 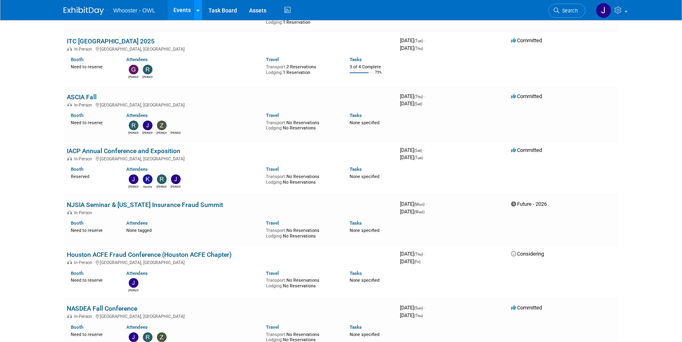 I want to click on span: (Fri), so click(x=417, y=262).